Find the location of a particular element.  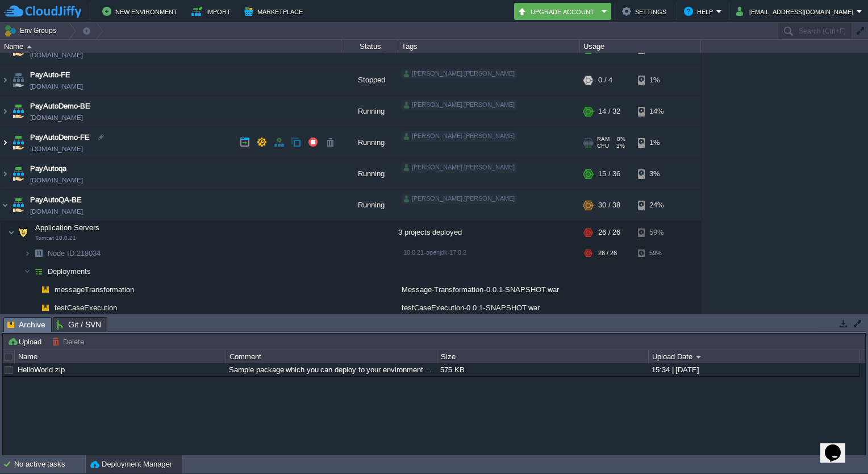

div: Upload Date is located at coordinates (754, 357).